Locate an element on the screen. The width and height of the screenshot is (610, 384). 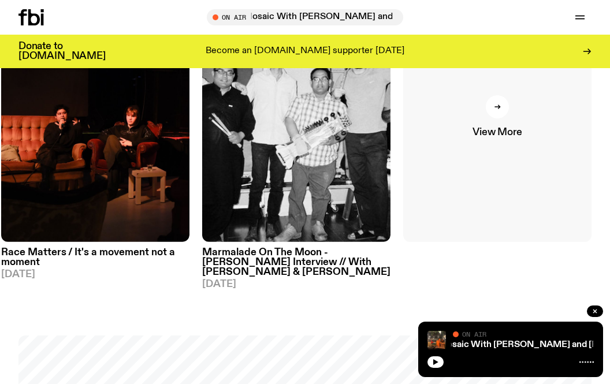
a: Tommy and Jono Playing at a fundraiser for Palestine is located at coordinates (437, 340).